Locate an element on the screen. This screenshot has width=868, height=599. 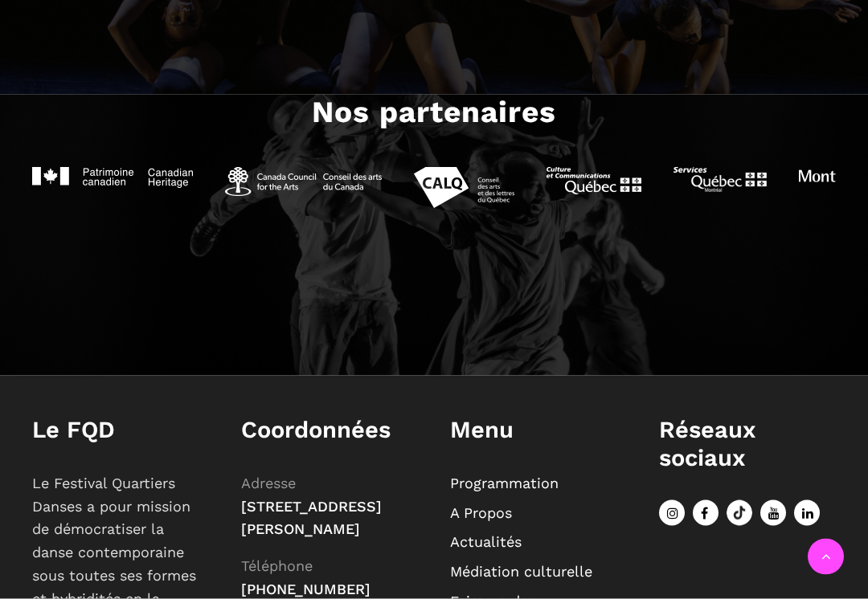
h1: Le FQD is located at coordinates (120, 430).